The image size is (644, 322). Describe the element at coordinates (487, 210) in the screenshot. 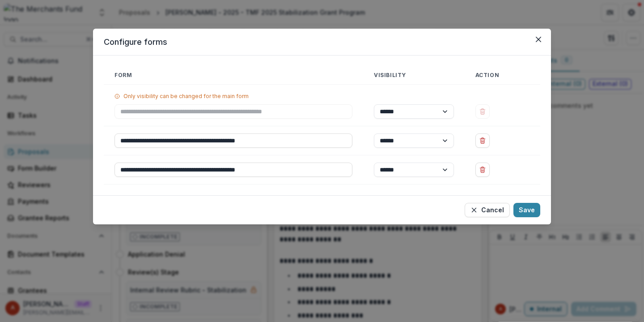

I see `button: Cancel` at that location.